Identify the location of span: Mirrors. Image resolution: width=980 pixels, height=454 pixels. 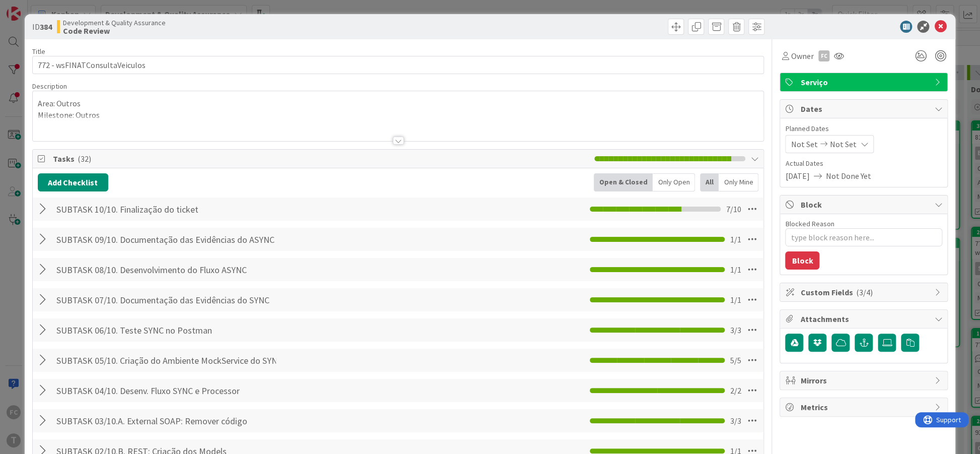
(865, 380).